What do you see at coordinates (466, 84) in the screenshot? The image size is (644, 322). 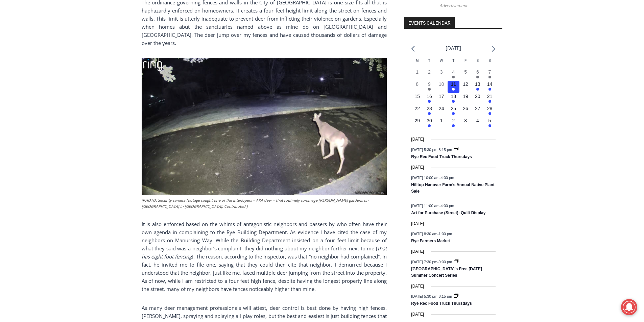 I see `time: 12` at bounding box center [466, 84].